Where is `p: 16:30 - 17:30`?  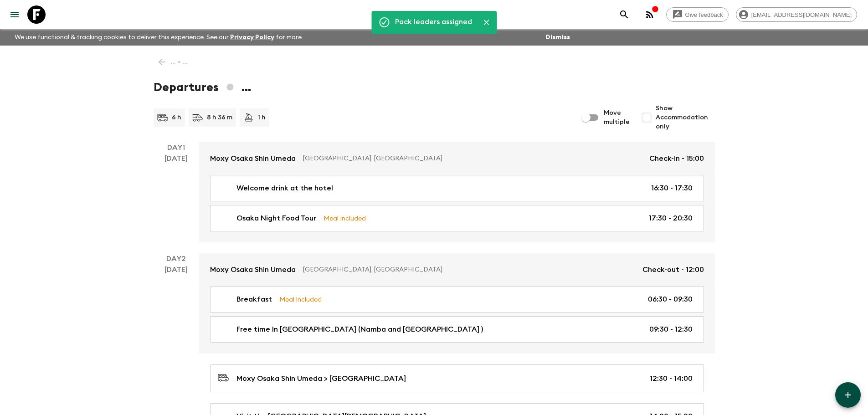 p: 16:30 - 17:30 is located at coordinates (672, 188).